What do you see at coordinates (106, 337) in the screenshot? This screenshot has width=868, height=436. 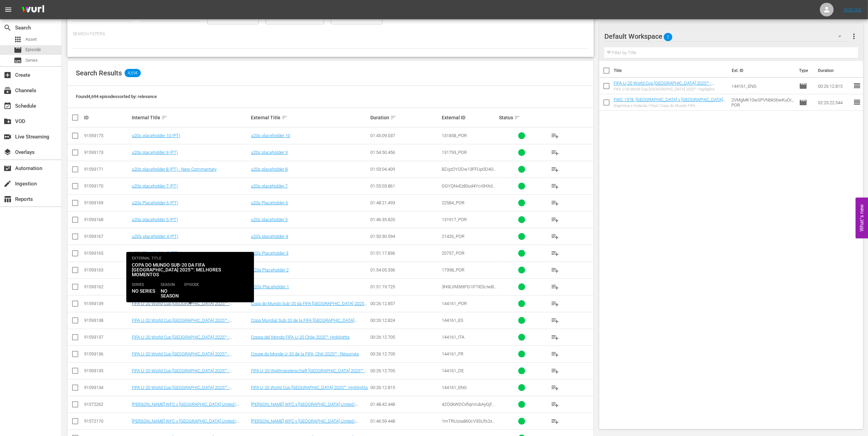 I see `div: 91593137` at bounding box center [106, 337].